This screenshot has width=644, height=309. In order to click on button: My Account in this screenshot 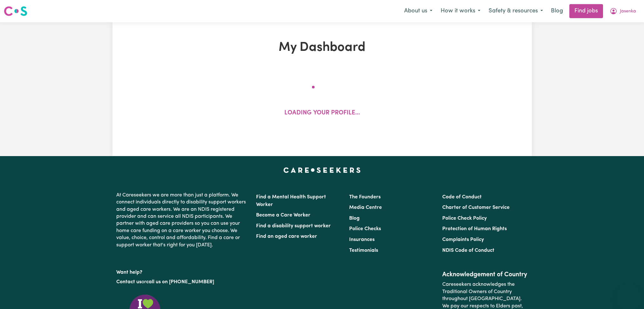, I will do `click(623, 11)`.